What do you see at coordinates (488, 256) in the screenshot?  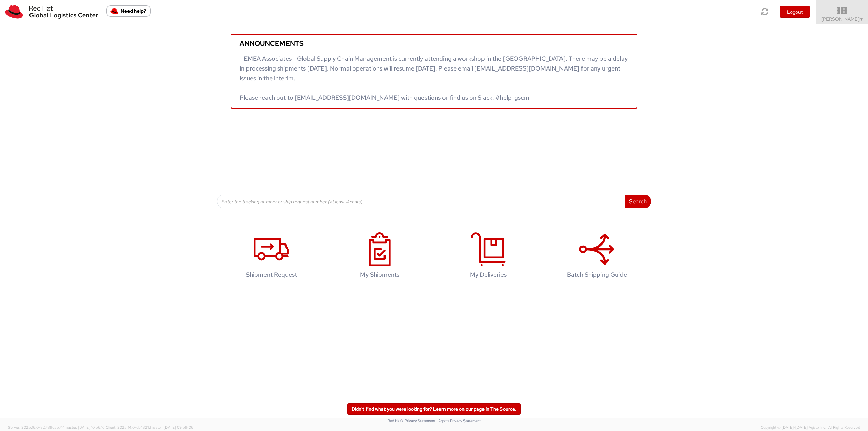 I see `a: My Deliveries` at bounding box center [488, 256].